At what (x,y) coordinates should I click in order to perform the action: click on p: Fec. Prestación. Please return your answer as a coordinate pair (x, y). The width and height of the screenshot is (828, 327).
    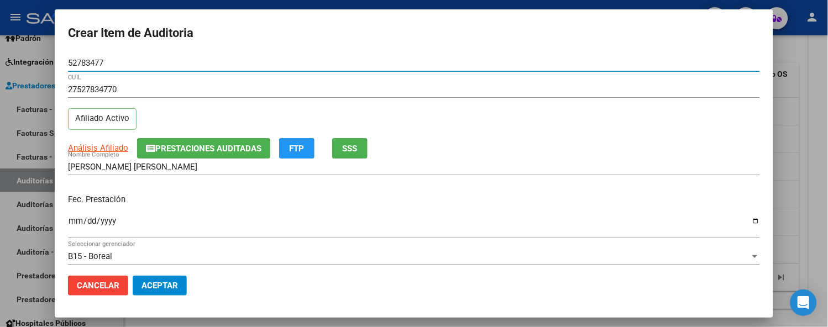
    Looking at the image, I should click on (414, 200).